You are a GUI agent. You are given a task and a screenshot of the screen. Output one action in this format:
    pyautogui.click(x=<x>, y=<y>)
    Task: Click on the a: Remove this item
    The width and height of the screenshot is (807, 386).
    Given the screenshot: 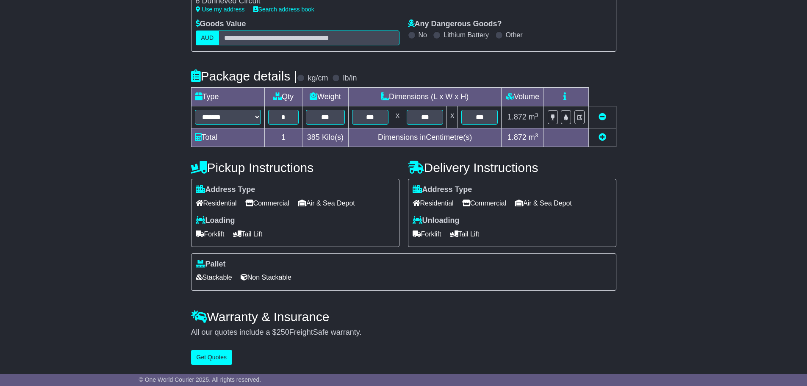 What is the action you would take?
    pyautogui.click(x=602, y=117)
    